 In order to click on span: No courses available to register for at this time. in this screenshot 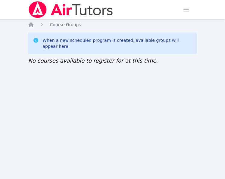, I will do `click(93, 61)`.